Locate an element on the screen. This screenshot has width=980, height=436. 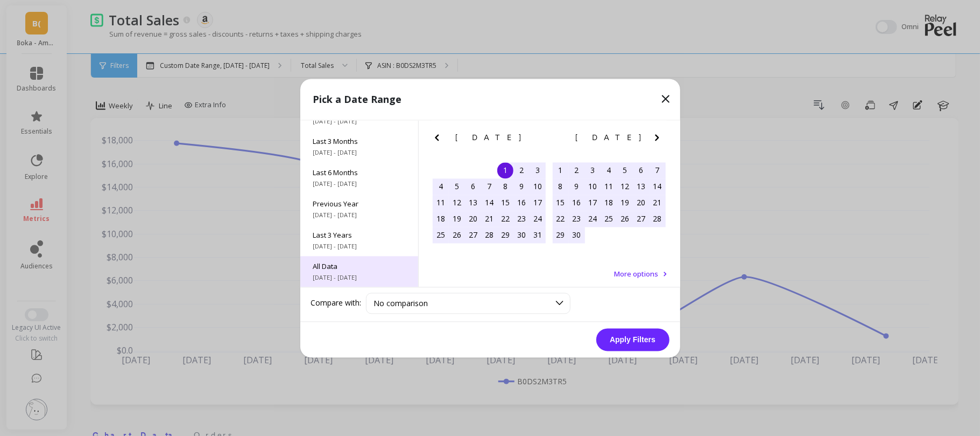
div: month 2025-06 is located at coordinates (609, 203).